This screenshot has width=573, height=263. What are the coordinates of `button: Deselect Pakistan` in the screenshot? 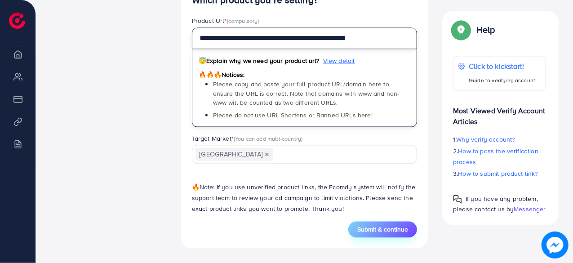 It's located at (267, 155).